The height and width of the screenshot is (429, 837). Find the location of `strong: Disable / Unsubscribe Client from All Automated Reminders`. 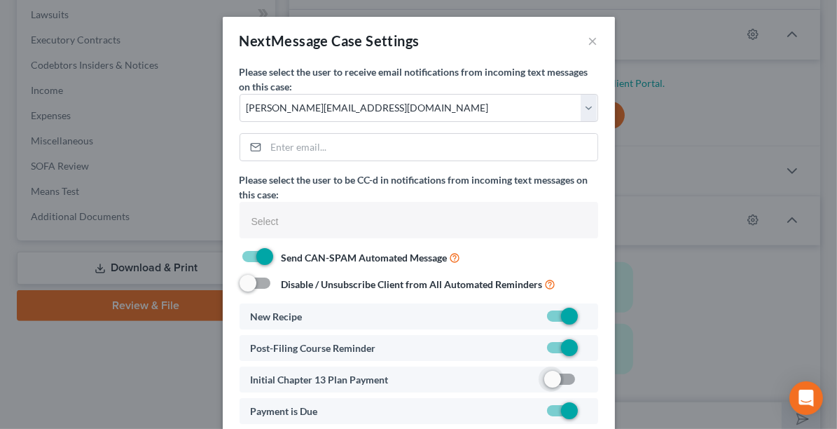

strong: Disable / Unsubscribe Client from All Automated Reminders is located at coordinates (412, 284).